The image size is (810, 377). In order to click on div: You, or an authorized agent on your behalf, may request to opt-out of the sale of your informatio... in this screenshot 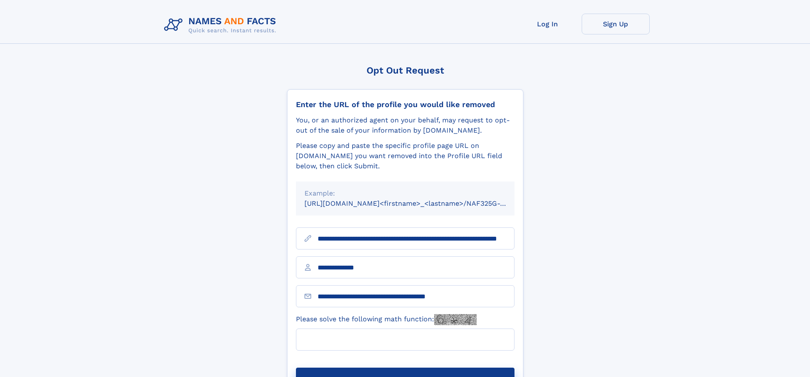, I will do `click(405, 125)`.